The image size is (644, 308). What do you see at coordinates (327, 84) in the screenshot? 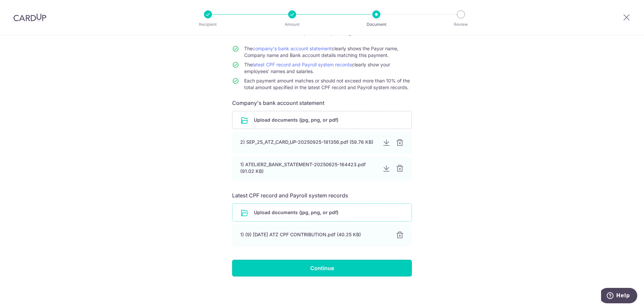
I see `span: Each payment amount matches or should not exceed more than 10% of the total amount specified in t...` at bounding box center [327, 84].